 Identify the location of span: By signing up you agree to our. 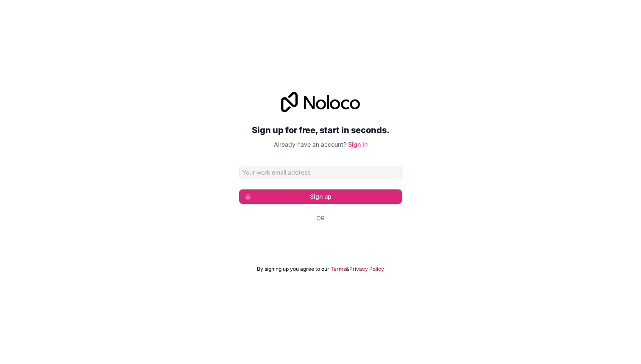
(293, 269).